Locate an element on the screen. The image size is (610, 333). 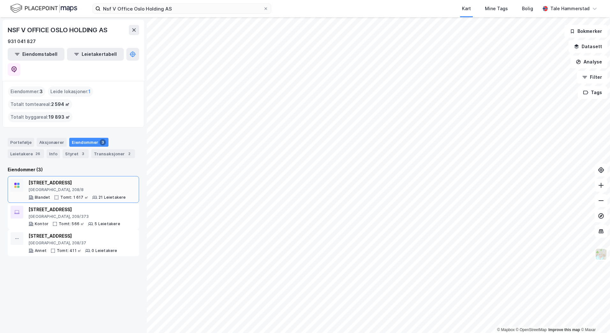
img: logo.f888ab2527a4732fd821a326f86c7f29.svg is located at coordinates (44, 8).